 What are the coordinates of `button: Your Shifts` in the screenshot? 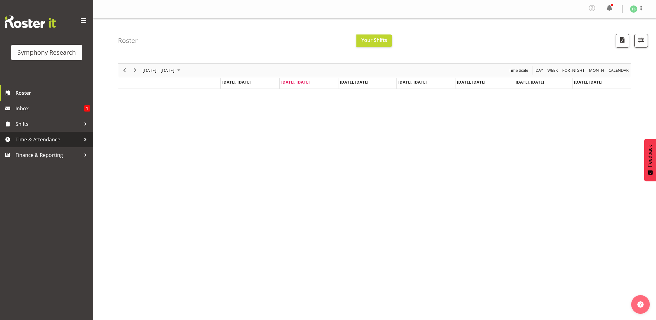 It's located at (374, 41).